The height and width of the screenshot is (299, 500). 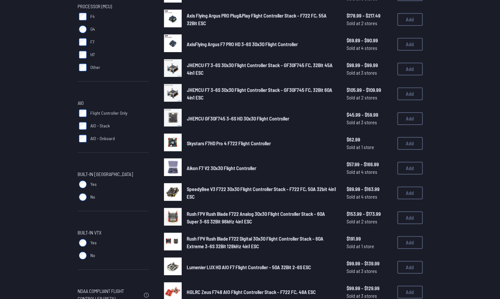 I want to click on span: $99.99 - $129.99, so click(x=370, y=288).